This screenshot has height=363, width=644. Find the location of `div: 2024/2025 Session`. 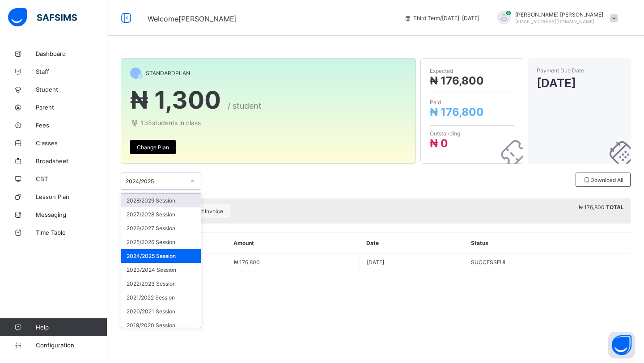

div: 2024/2025 Session is located at coordinates (161, 255).